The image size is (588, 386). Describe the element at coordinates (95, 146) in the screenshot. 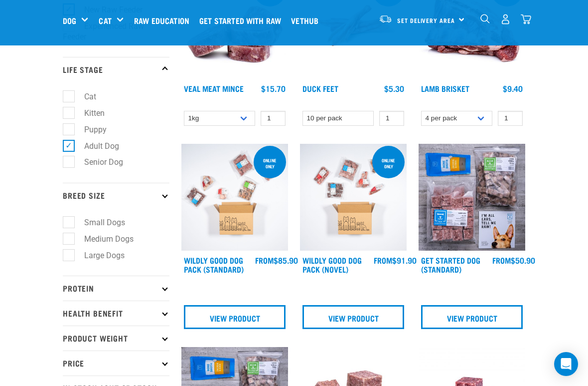

I see `label: Adult Dog` at that location.